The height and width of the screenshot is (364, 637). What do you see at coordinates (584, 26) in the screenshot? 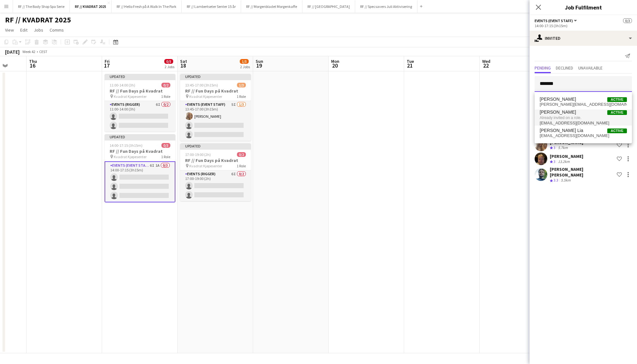
I see `div: 14:00-17:15 (3h15m)` at bounding box center [584, 26].